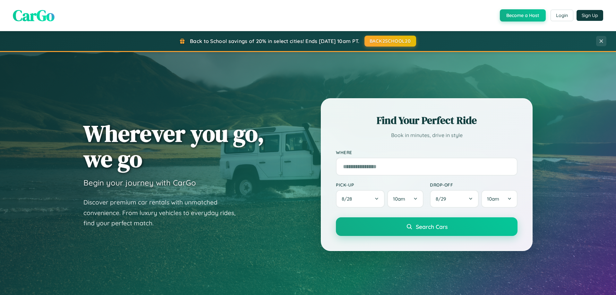 The width and height of the screenshot is (616, 295). What do you see at coordinates (427, 120) in the screenshot?
I see `h2: Find Your Perfect Ride` at bounding box center [427, 120].